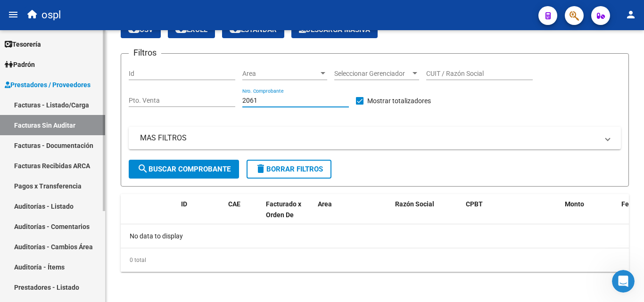  I want to click on span: Buscar Comprobante, so click(184, 169).